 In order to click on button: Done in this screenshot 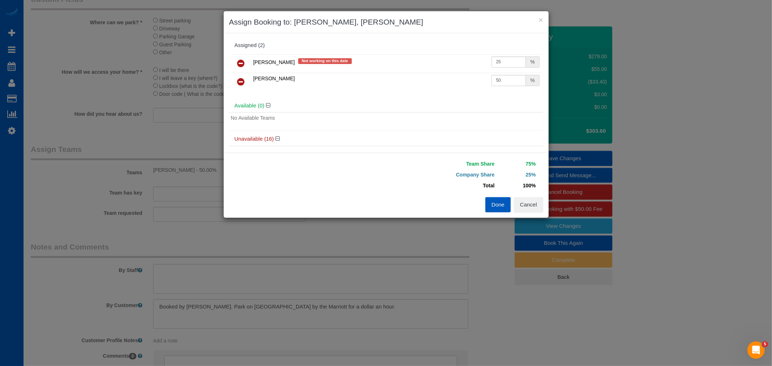, I will do `click(498, 205)`.